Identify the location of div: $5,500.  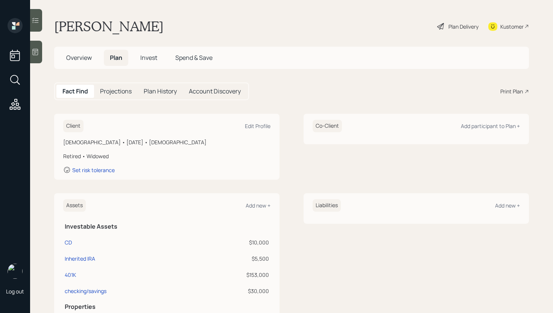
(233, 258).